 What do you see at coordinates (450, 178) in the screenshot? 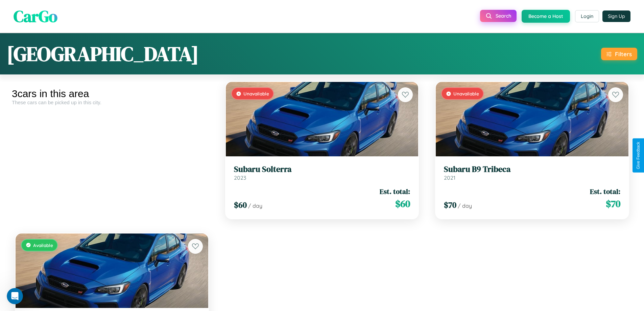
I see `span: 2021` at bounding box center [450, 178].